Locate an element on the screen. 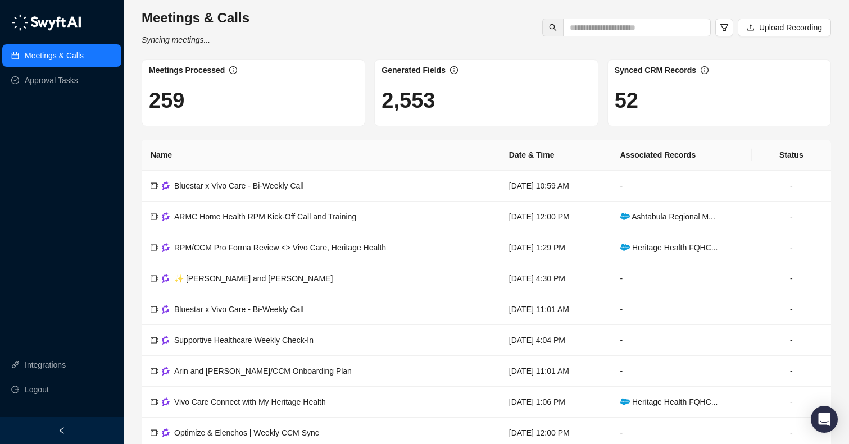 The image size is (849, 444). h1: 52 is located at coordinates (719, 101).